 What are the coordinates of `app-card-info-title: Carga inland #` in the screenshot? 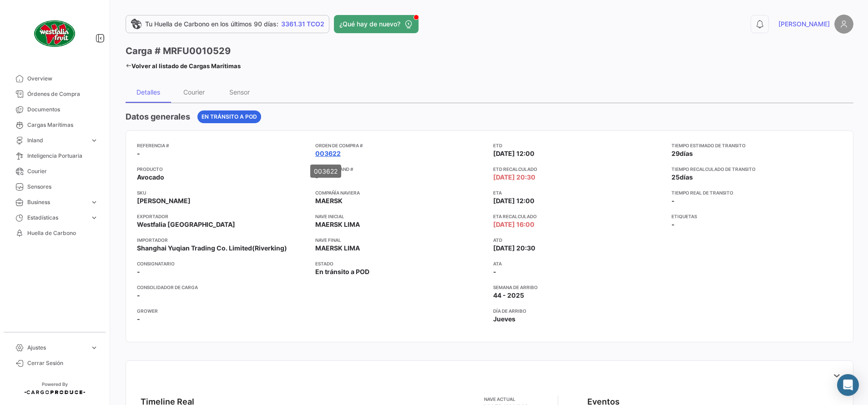 It's located at (401, 169).